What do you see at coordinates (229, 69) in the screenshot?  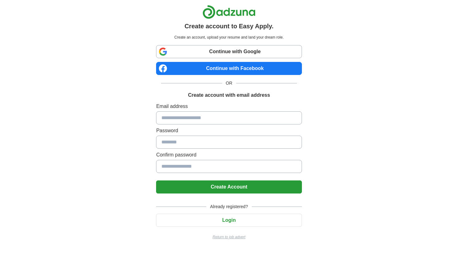 I see `a: Continue with Facebook` at bounding box center [229, 69].